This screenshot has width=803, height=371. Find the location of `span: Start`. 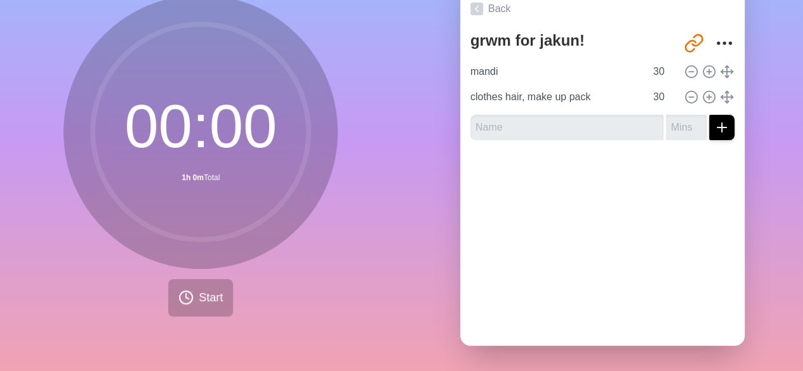

span: Start is located at coordinates (211, 298).